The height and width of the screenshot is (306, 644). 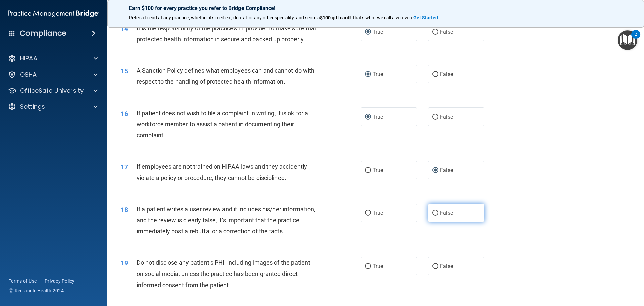 I want to click on a: Get Started, so click(x=426, y=18).